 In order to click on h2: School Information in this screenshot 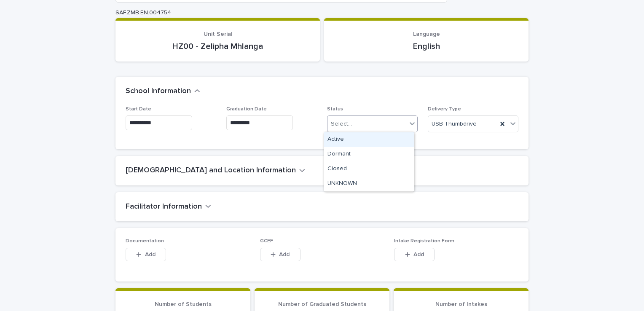, I will do `click(158, 91)`.